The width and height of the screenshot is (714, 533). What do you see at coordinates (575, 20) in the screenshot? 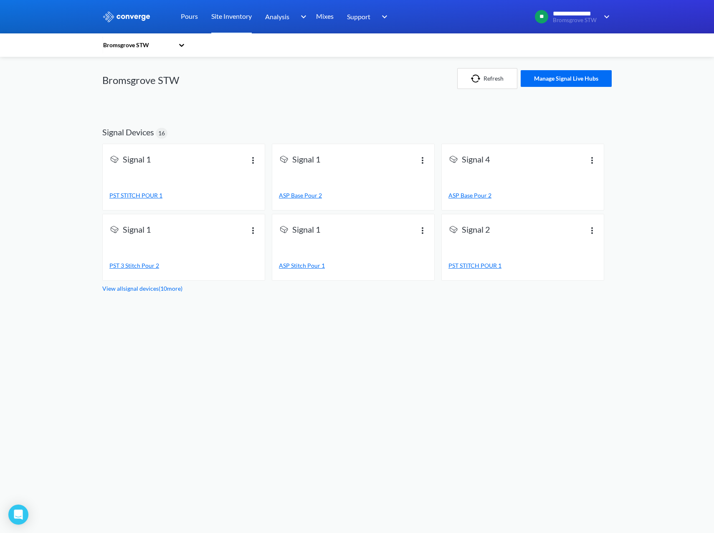
I see `span: Bromsgrove STW` at bounding box center [575, 20].